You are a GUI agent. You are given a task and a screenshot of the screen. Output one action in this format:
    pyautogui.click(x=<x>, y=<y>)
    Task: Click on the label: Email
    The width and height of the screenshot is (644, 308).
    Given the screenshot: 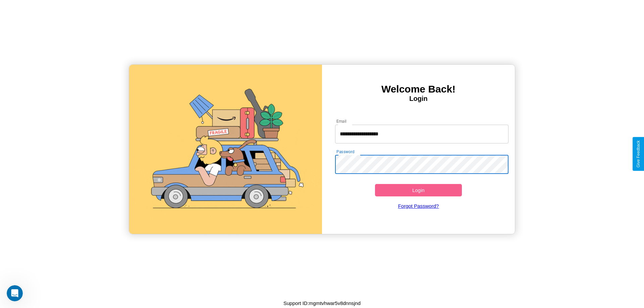 What is the action you would take?
    pyautogui.click(x=342, y=121)
    